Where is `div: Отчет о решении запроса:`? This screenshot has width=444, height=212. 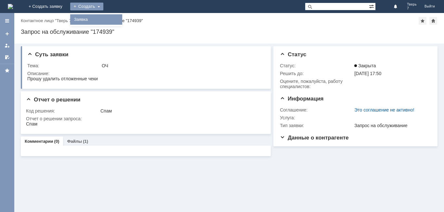 div: Отчет о решении запроса: is located at coordinates (145, 119).